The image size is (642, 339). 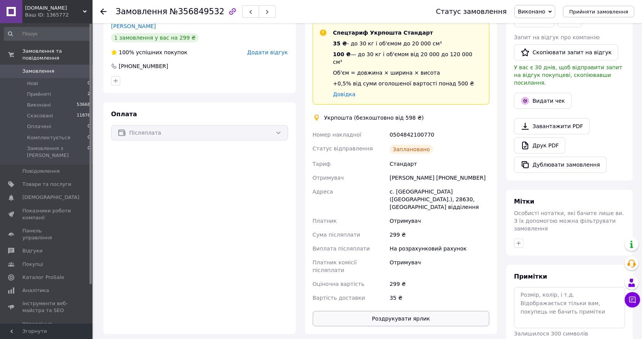 What do you see at coordinates (531, 12) in the screenshot?
I see `span: Виконано` at bounding box center [531, 12].